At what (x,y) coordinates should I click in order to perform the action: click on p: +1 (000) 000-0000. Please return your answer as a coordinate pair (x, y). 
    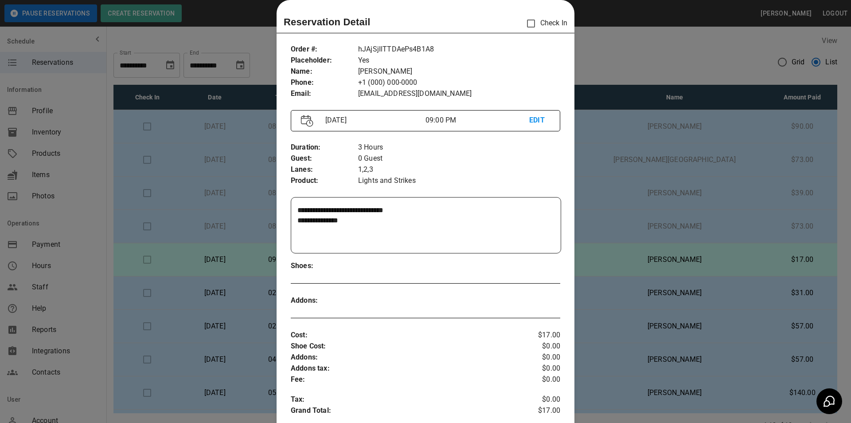
    Looking at the image, I should click on (459, 82).